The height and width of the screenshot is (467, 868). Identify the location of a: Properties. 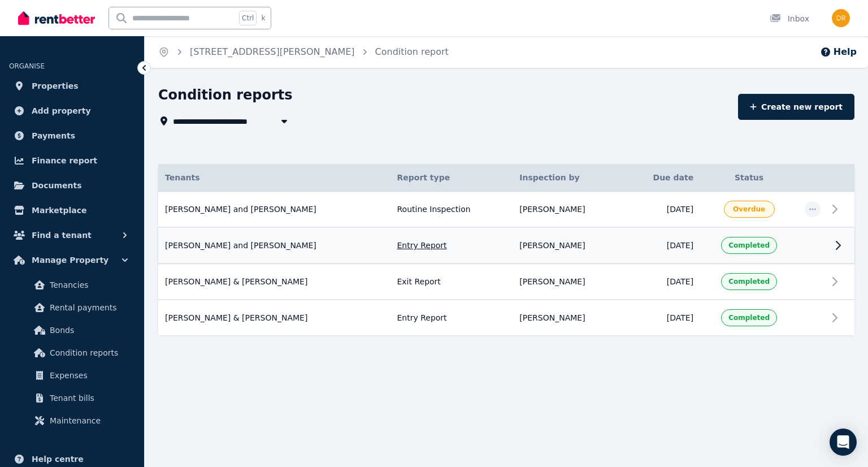
(72, 86).